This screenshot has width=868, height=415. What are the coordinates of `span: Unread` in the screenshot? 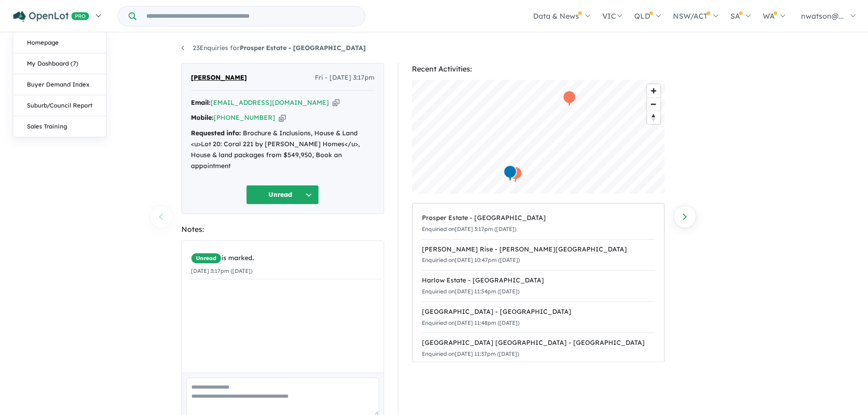 It's located at (206, 259).